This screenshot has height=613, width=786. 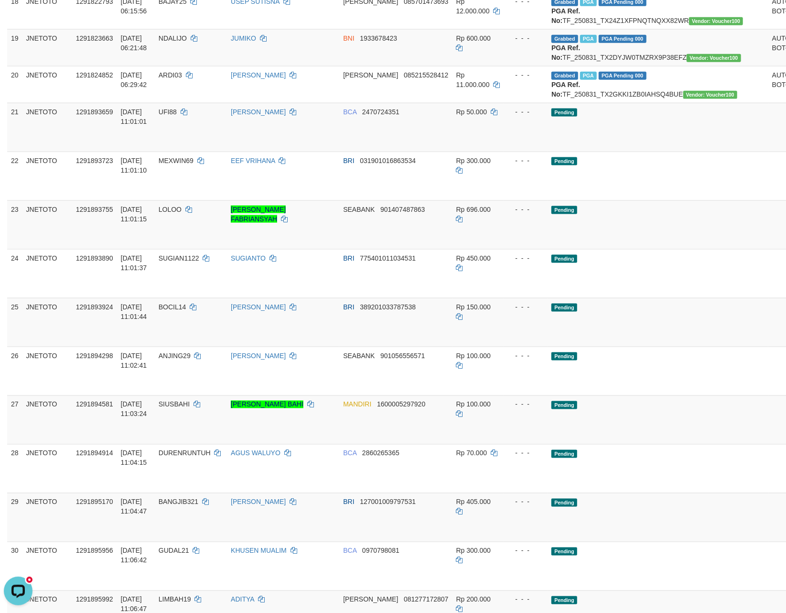 What do you see at coordinates (248, 258) in the screenshot?
I see `a: SUGIANTO` at bounding box center [248, 258].